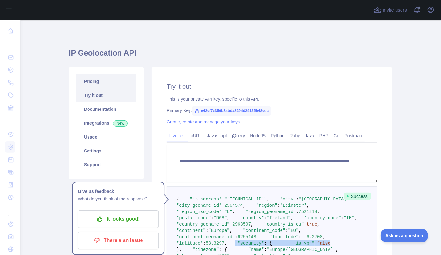 This screenshot has height=255, width=441. What do you see at coordinates (205, 237) in the screenshot?
I see `span: "continent_geoname_id"` at bounding box center [205, 237].